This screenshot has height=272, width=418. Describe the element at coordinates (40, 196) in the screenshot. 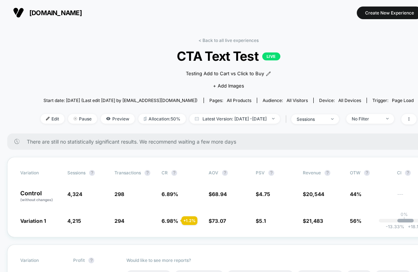

I see `p: Control` at that location.